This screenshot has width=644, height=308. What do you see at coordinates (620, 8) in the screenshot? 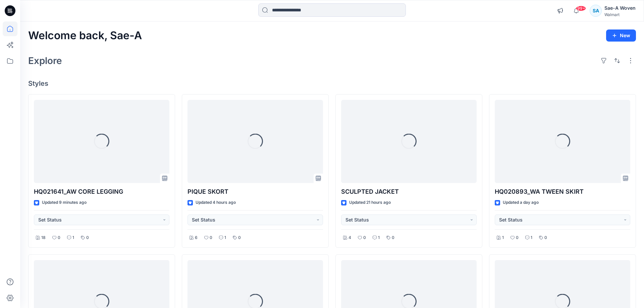
I see `div: Sae-A Woven` at bounding box center [620, 8].